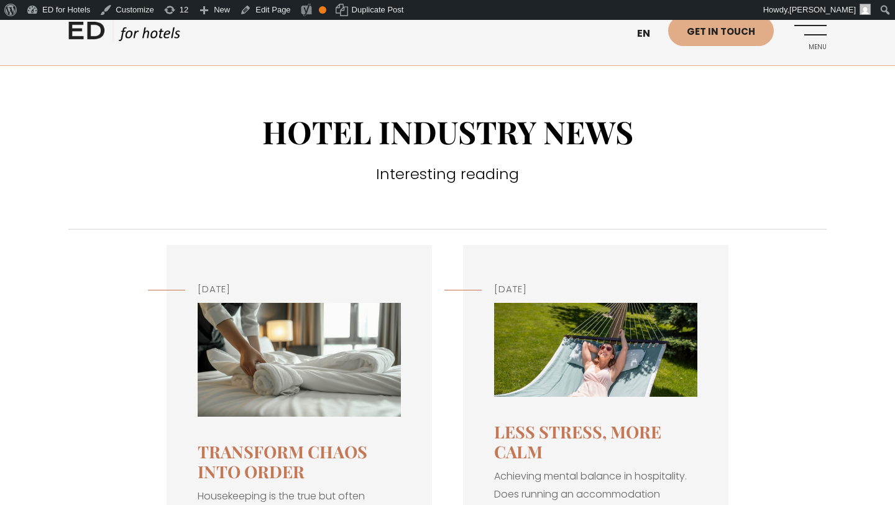 Image resolution: width=895 pixels, height=505 pixels. Describe the element at coordinates (448, 132) in the screenshot. I see `h1: HOTEL INDUSTRY NEWS` at that location.